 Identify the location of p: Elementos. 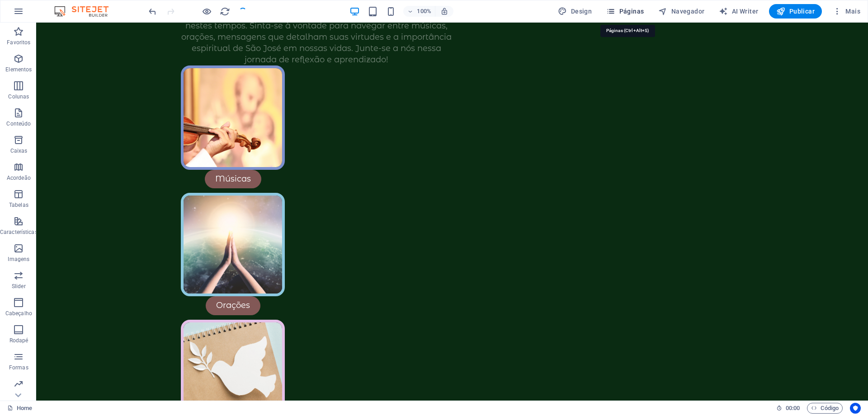
(19, 70).